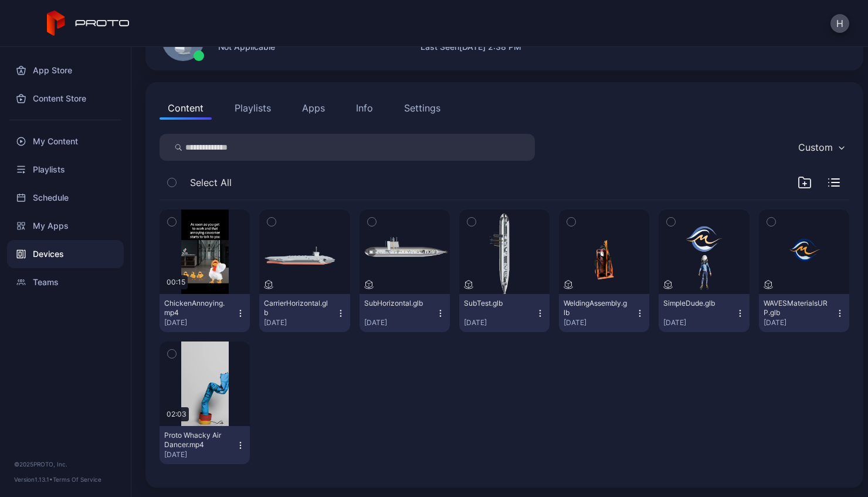  I want to click on div: Proto Whacky Air Dancer.mp4, so click(196, 441).